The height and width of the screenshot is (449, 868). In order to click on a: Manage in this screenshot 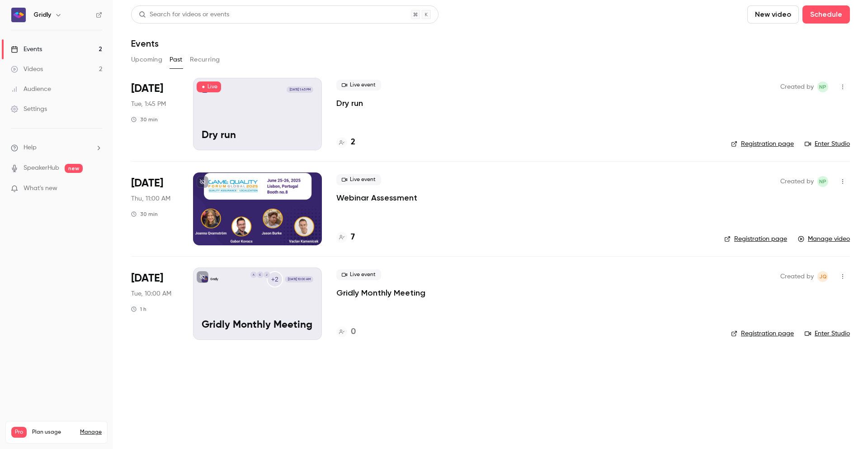, I will do `click(91, 432)`.